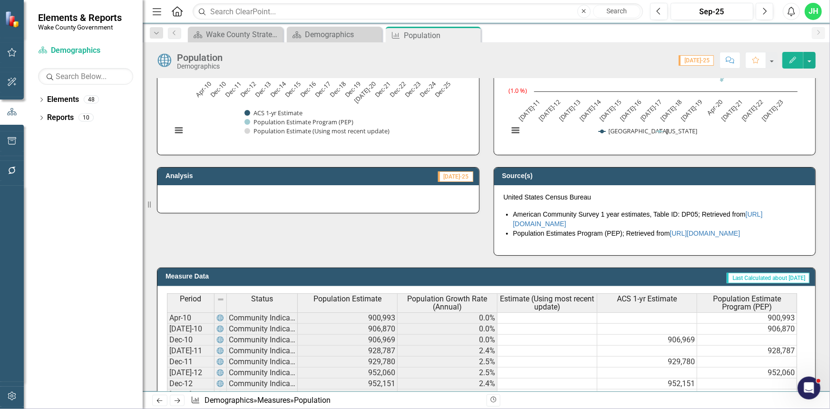  What do you see at coordinates (448, 384) in the screenshot?
I see `td: 2.4%` at bounding box center [448, 384].